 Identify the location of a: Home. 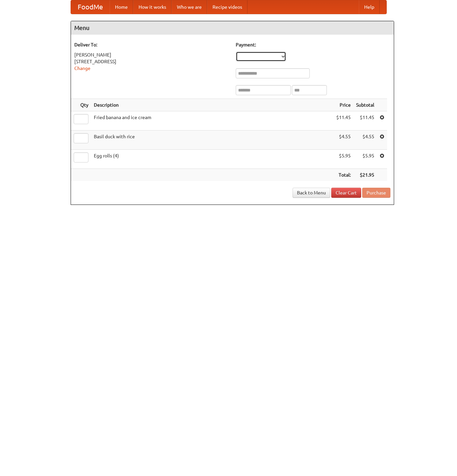
(121, 7).